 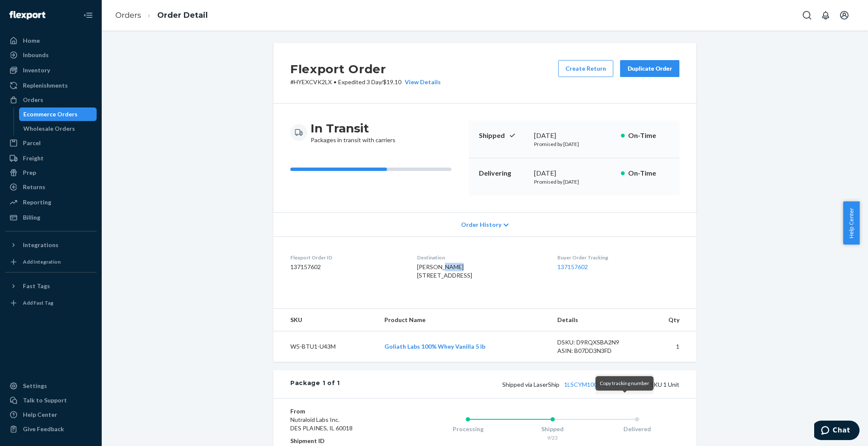 I want to click on td: 1, so click(x=670, y=347).